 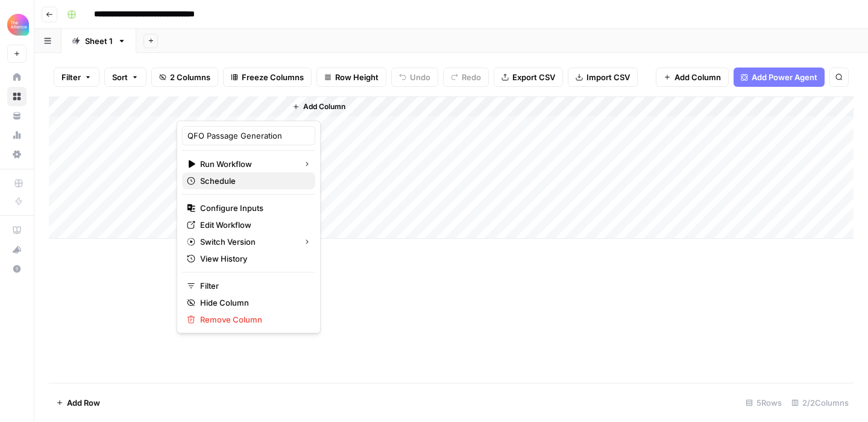 What do you see at coordinates (779, 77) in the screenshot?
I see `button: Add Power Agent` at bounding box center [779, 77].